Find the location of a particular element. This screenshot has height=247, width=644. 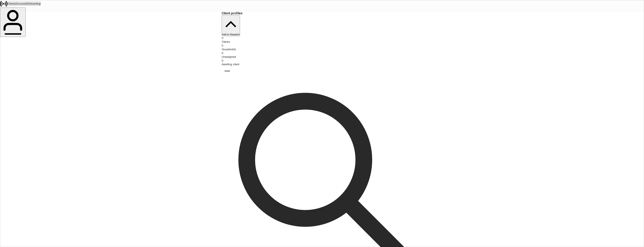

button: Add to Dispatch is located at coordinates (231, 26).